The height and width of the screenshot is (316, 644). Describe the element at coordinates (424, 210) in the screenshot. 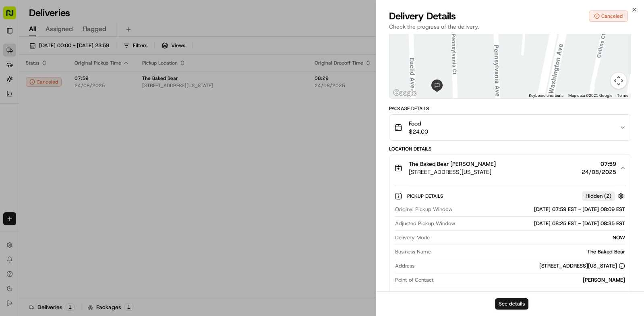

I see `span: Original Pickup Window` at that location.